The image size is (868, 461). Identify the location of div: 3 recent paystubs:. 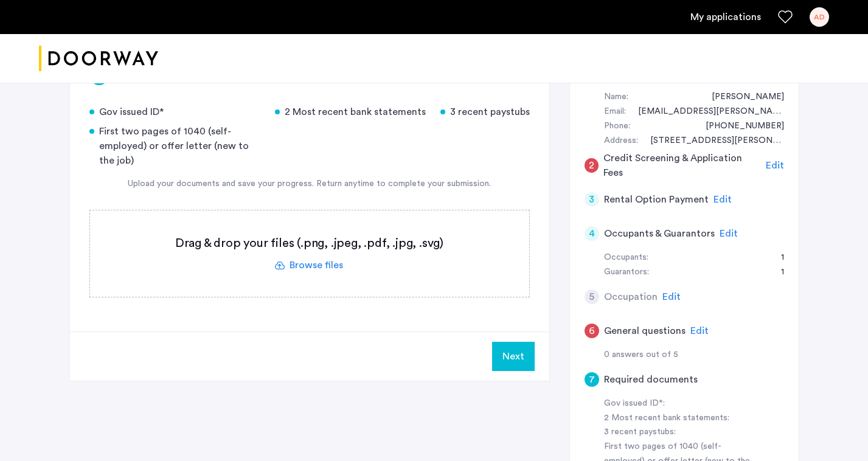
(681, 432).